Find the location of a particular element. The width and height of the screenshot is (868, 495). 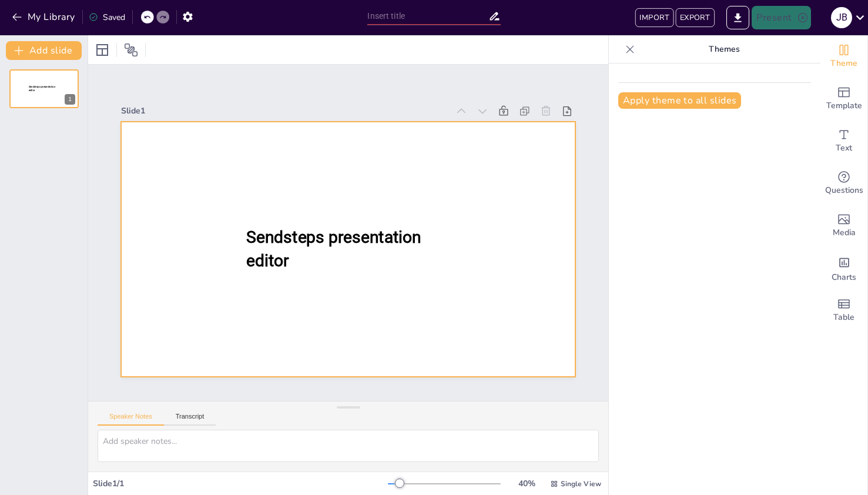

button: EXPORT is located at coordinates (695, 18).